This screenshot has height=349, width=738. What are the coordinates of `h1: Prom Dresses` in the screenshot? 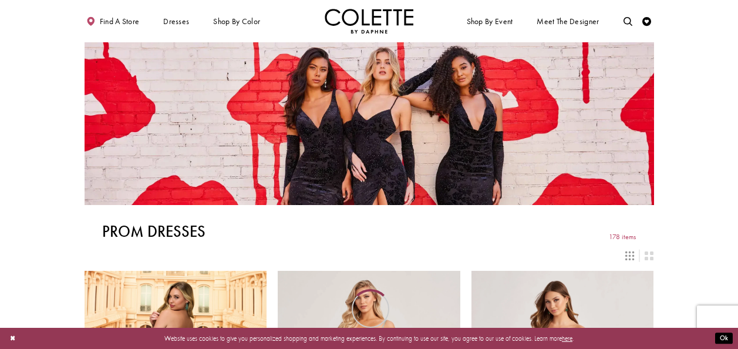 It's located at (154, 231).